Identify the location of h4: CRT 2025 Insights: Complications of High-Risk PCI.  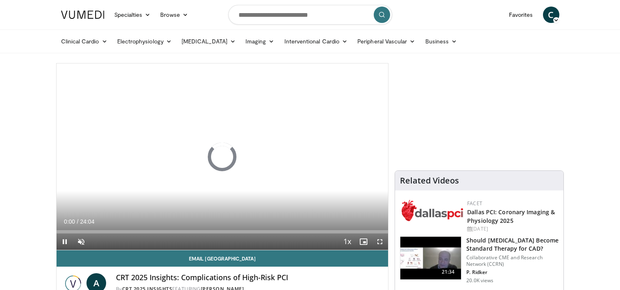
(249, 278).